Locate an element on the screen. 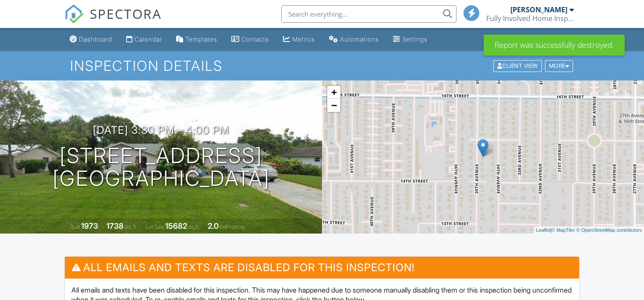 This screenshot has width=644, height=300. span: sq. ft. is located at coordinates (131, 227).